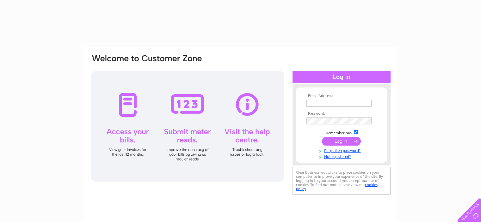  Describe the element at coordinates (342, 156) in the screenshot. I see `a: Not registered?` at that location.